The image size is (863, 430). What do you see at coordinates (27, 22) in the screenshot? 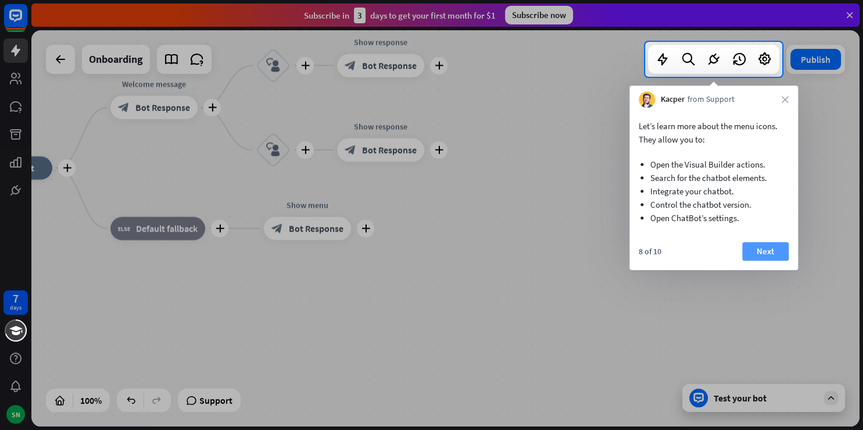
I see `button: Open LiveChat chat widget` at bounding box center [27, 22].